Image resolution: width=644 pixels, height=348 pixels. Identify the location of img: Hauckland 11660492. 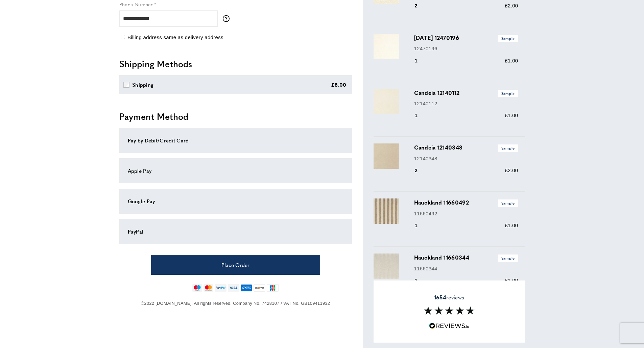
(387, 211).